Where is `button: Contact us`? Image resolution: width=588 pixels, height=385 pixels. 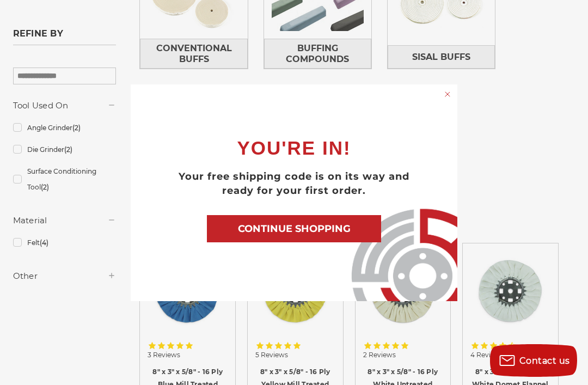 button: Contact us is located at coordinates (533, 361).